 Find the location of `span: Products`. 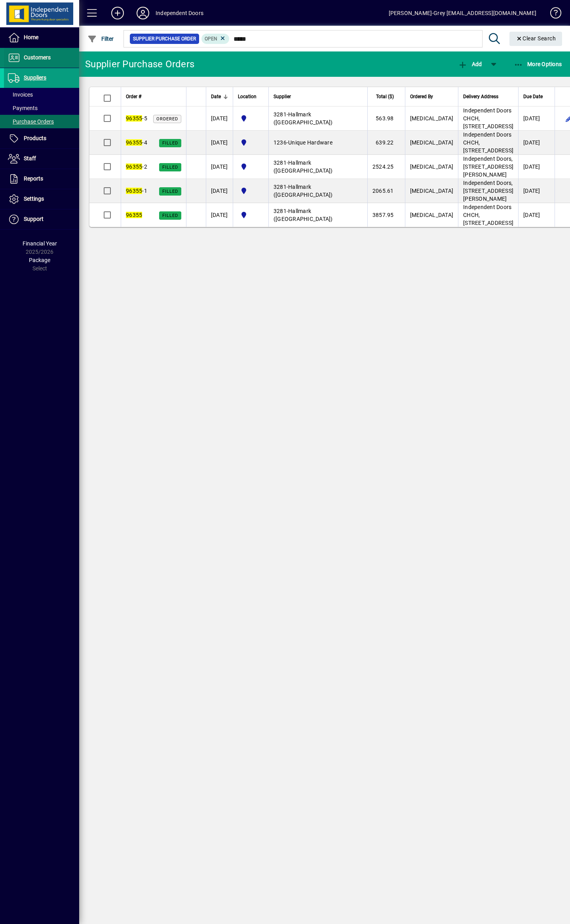

span: Products is located at coordinates (35, 138).